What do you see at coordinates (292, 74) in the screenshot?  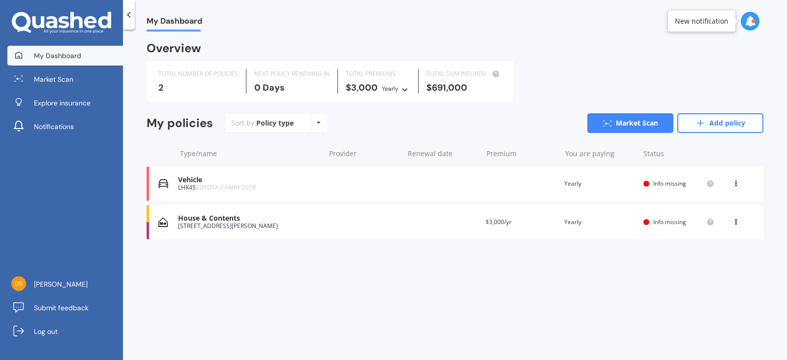 I see `div: NEXT POLICY RENEWING IN` at bounding box center [292, 74].